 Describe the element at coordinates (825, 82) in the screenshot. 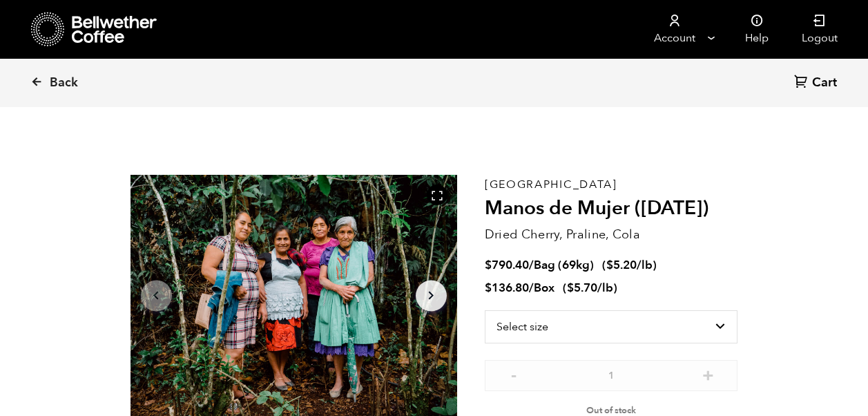

I see `span: Cart` at that location.